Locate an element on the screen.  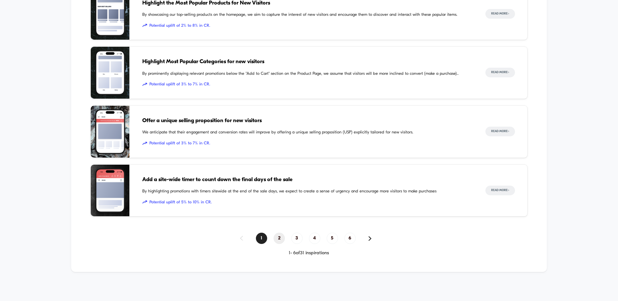
span: Add a site-wide timer to count down the final days of the sale is located at coordinates (307, 180).